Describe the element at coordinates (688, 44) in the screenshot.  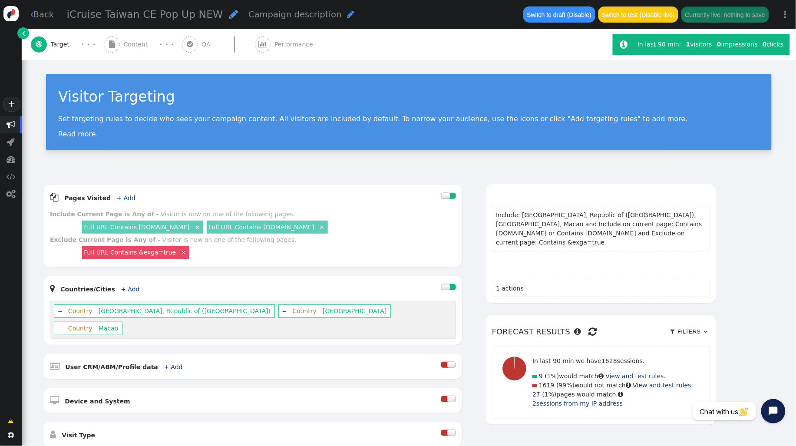
I see `b: 1` at that location.